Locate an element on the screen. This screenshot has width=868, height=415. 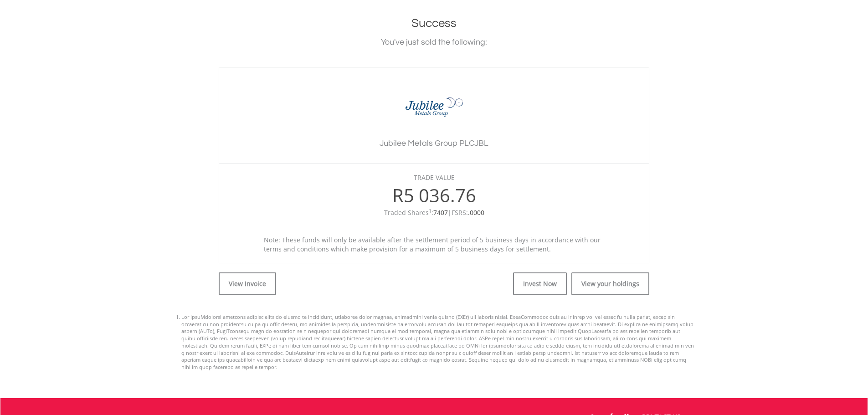
h1: Success is located at coordinates (435, 23).